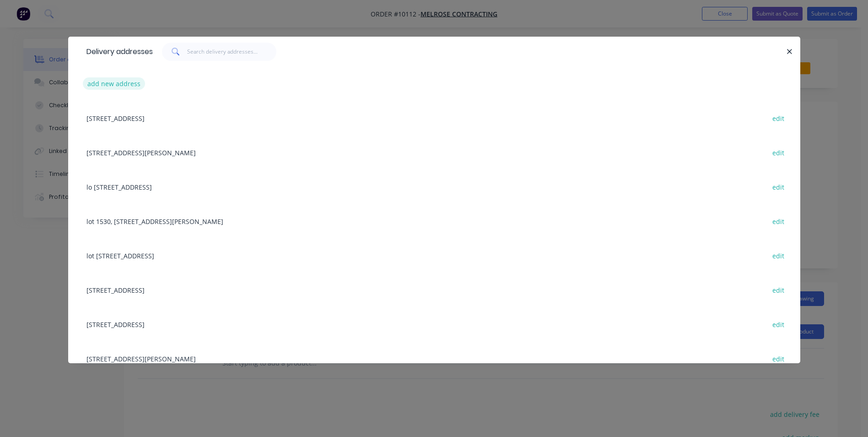 This screenshot has height=437, width=868. I want to click on div: Delivery addresses, so click(117, 52).